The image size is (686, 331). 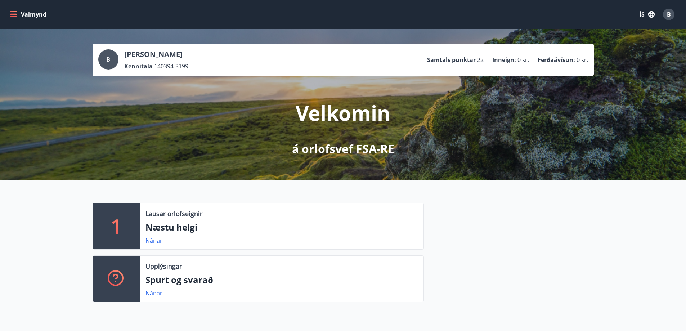 What do you see at coordinates (174, 214) in the screenshot?
I see `p: Lausar orlofseignir` at bounding box center [174, 214].